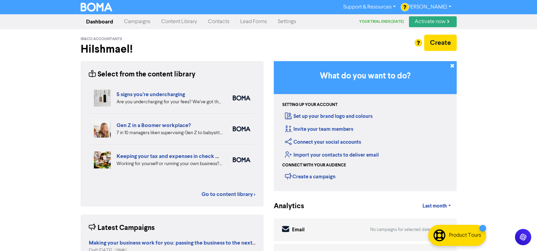 This screenshot has height=251, width=537. What do you see at coordinates (310, 105) in the screenshot?
I see `div: Setting up your account` at bounding box center [310, 105].